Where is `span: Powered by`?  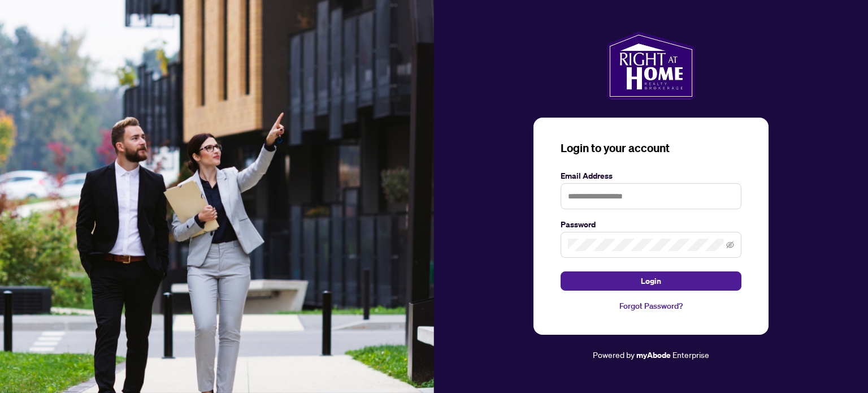 span: Powered by is located at coordinates (614, 355).